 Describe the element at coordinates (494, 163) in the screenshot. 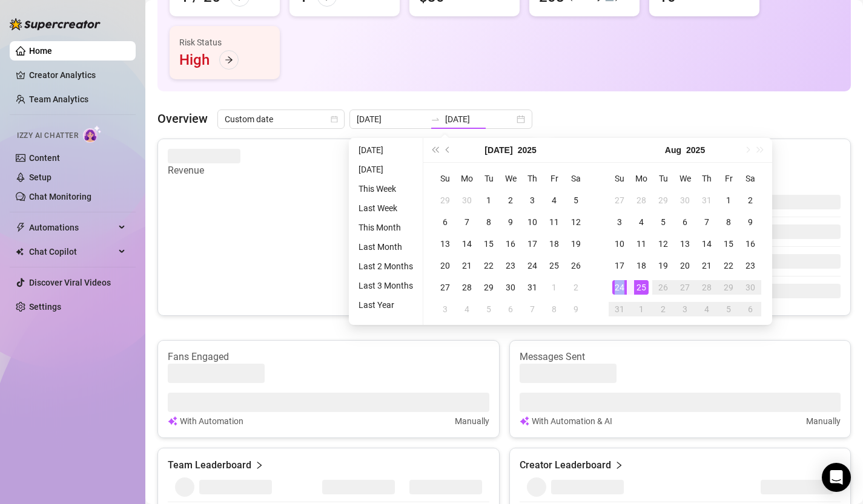

I see `span: pie-chart` at that location.